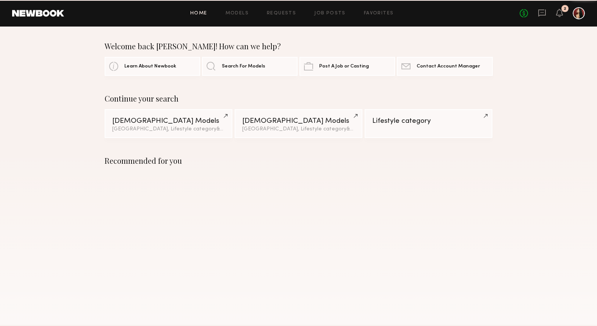 This screenshot has height=326, width=597. I want to click on span: Learn About Newbook, so click(150, 66).